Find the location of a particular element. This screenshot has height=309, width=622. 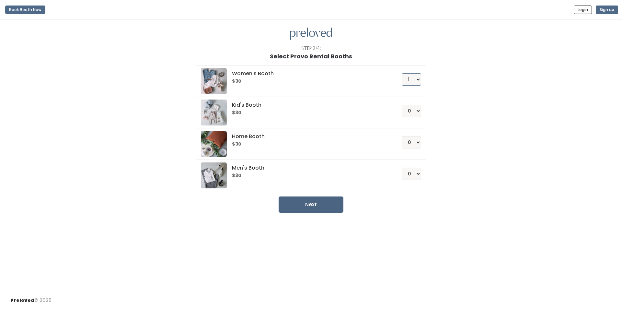

button: Sign up is located at coordinates (607, 10).